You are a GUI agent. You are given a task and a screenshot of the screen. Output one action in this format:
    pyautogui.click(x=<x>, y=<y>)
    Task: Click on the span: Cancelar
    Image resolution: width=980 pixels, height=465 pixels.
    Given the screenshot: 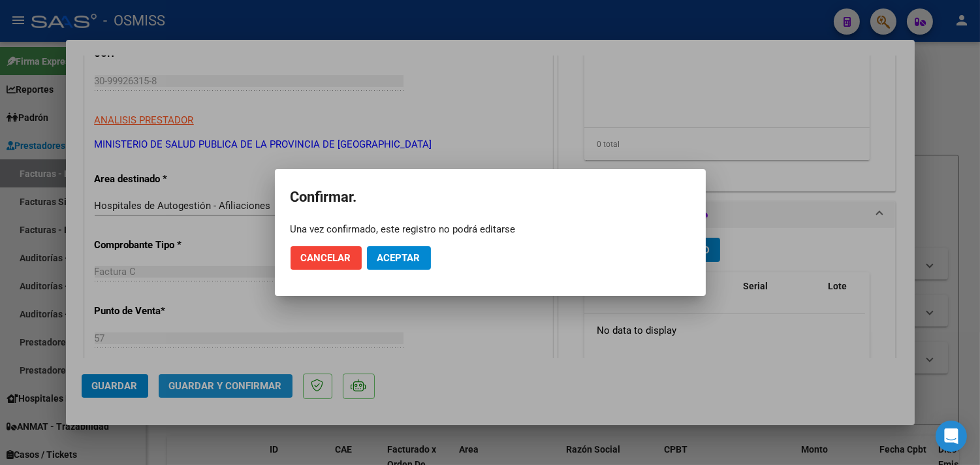 What is the action you would take?
    pyautogui.click(x=326, y=258)
    